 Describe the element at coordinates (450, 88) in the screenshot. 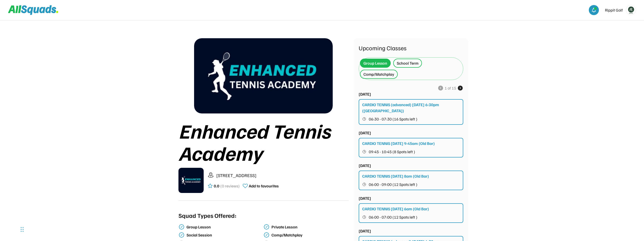

I see `div: 1 of 15` at that location.